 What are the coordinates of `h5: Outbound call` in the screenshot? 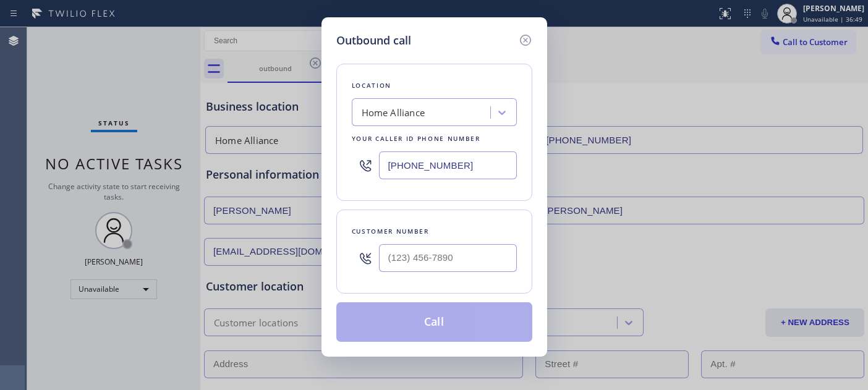 It's located at (374, 41).